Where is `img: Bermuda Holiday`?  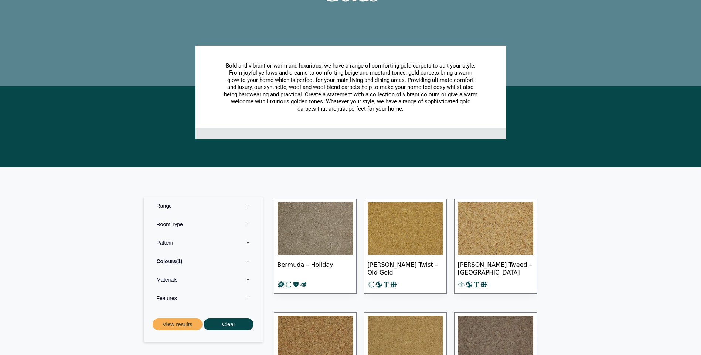
img: Bermuda Holiday is located at coordinates (315, 229).